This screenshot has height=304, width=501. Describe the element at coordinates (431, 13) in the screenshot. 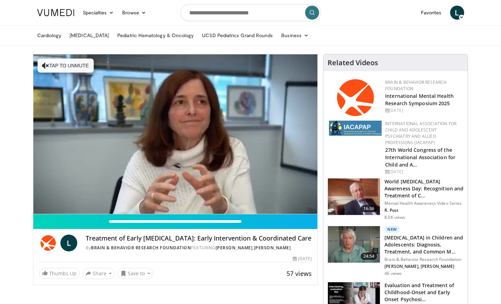

I see `a: Favorites` at that location.